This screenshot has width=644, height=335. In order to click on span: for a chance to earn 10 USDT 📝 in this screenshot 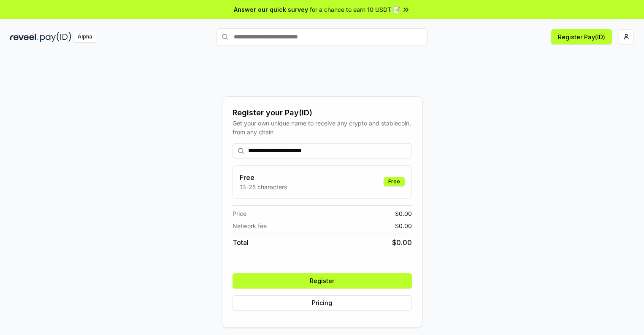, I will do `click(355, 9)`.